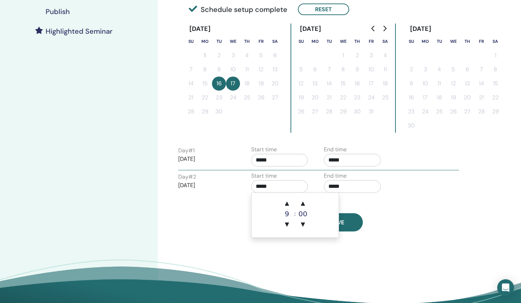 The width and height of the screenshot is (521, 303). Describe the element at coordinates (384, 28) in the screenshot. I see `button: Go to next month` at that location.